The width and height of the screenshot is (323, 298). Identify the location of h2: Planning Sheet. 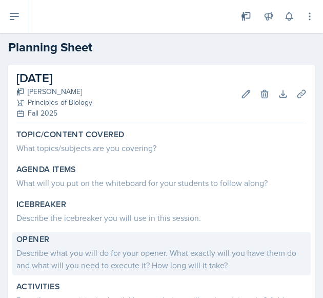
(162, 47).